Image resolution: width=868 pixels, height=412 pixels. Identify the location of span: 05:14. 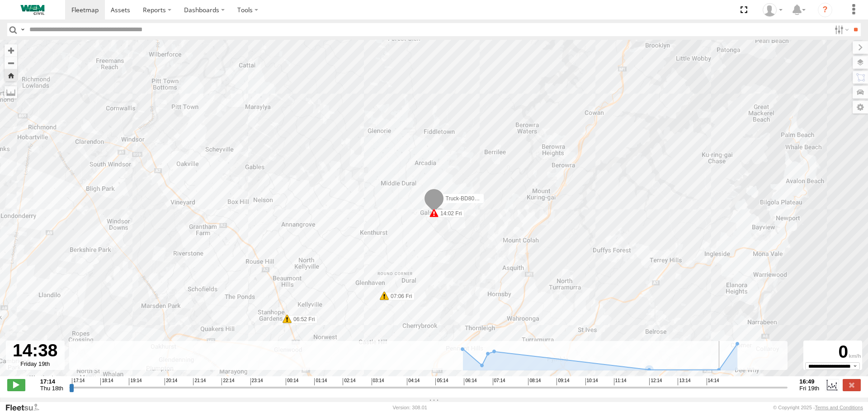
(442, 382).